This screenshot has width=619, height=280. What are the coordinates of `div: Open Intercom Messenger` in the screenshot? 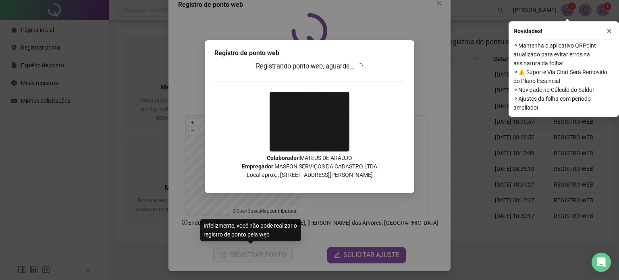 It's located at (601, 262).